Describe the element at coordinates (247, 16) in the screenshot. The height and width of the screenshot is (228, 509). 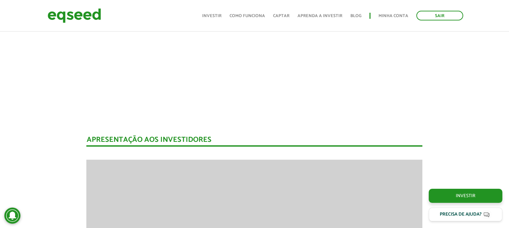
I see `a: Como funciona` at that location.